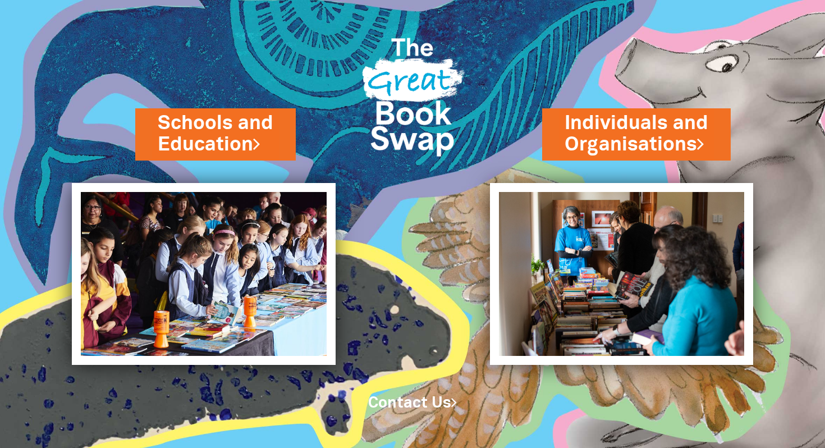 The image size is (825, 448). I want to click on img: Individuals and Organisations, so click(622, 274).